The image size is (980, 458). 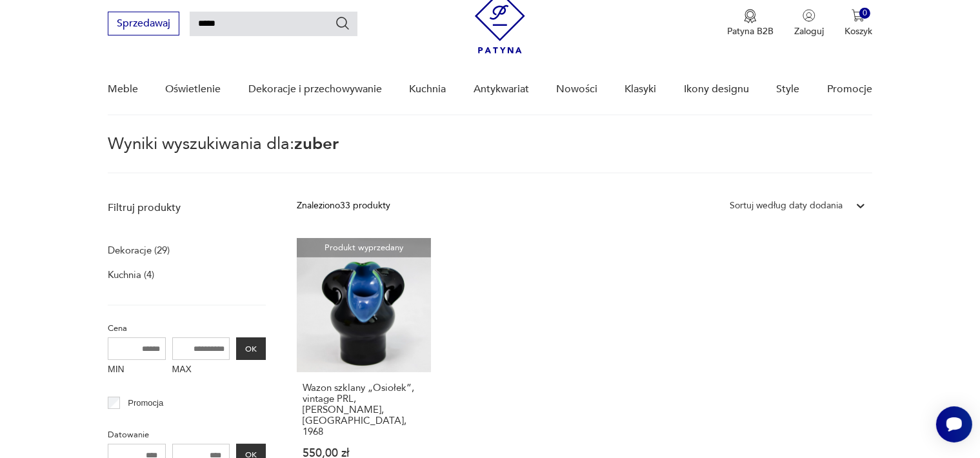 What do you see at coordinates (490, 155) in the screenshot?
I see `p: Wyniki wyszukiwania dla:` at bounding box center [490, 155].